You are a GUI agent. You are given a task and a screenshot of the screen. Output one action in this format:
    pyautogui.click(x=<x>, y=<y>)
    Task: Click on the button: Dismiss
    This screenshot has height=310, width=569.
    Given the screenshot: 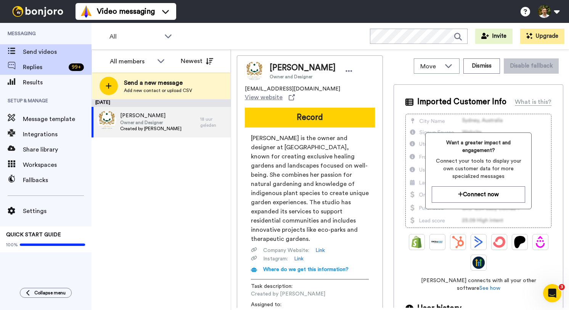 What is the action you would take?
    pyautogui.click(x=482, y=66)
    